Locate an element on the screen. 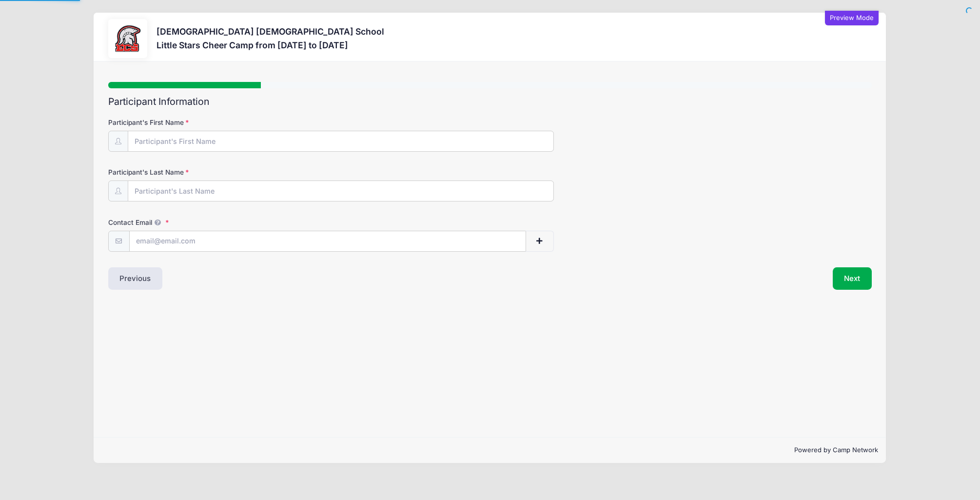 This screenshot has height=500, width=980. input: Participant's First Name is located at coordinates (341, 141).